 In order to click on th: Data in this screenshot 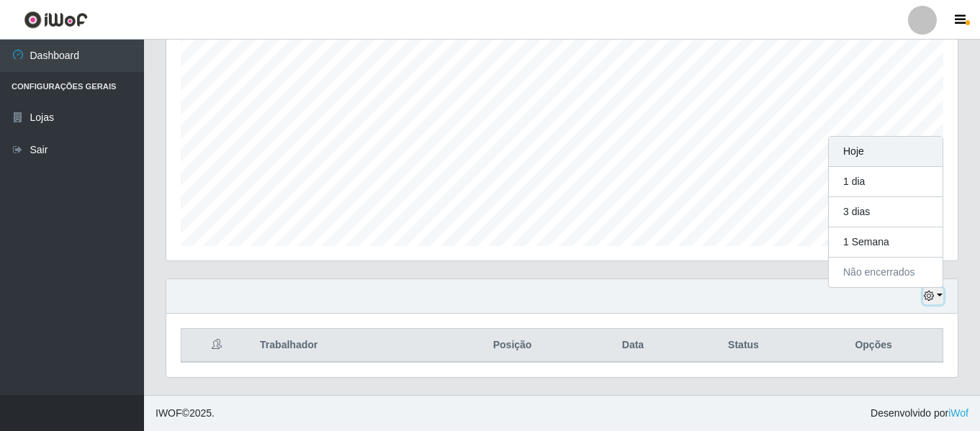, I will do `click(634, 345)`.